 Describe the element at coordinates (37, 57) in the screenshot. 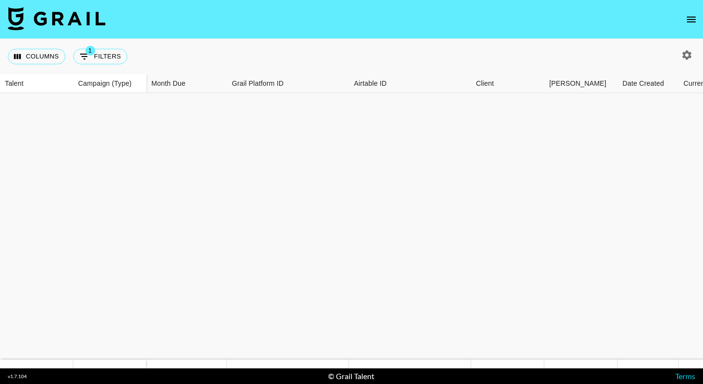

I see `button: Select columns` at that location.